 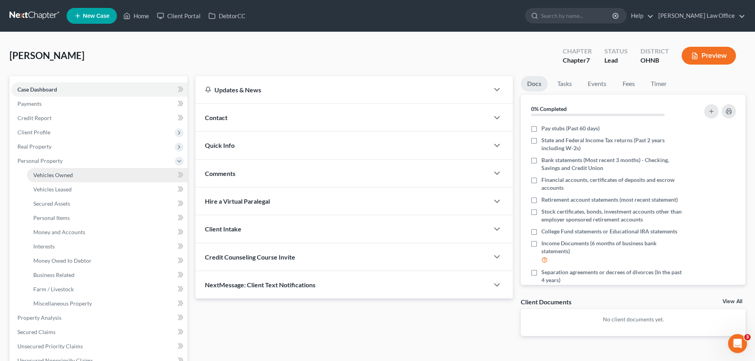 I want to click on a: Farm / Livestock, so click(x=107, y=289).